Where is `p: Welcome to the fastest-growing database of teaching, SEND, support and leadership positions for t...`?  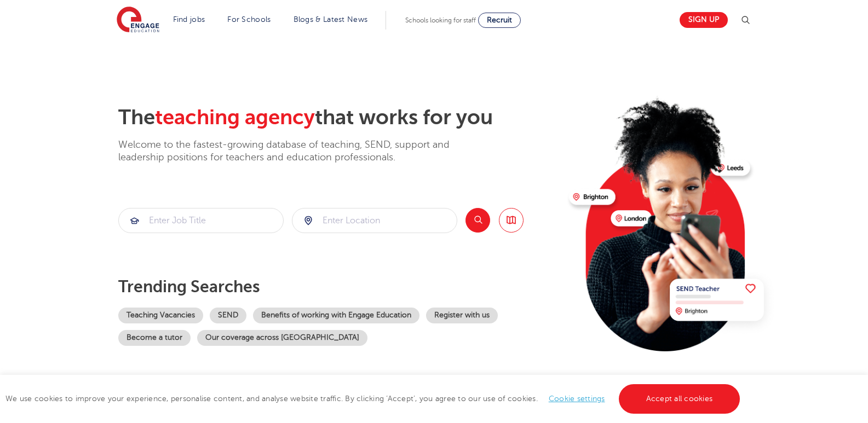
p: Welcome to the fastest-growing database of teaching, SEND, support and leadership positions for t... is located at coordinates (299, 151).